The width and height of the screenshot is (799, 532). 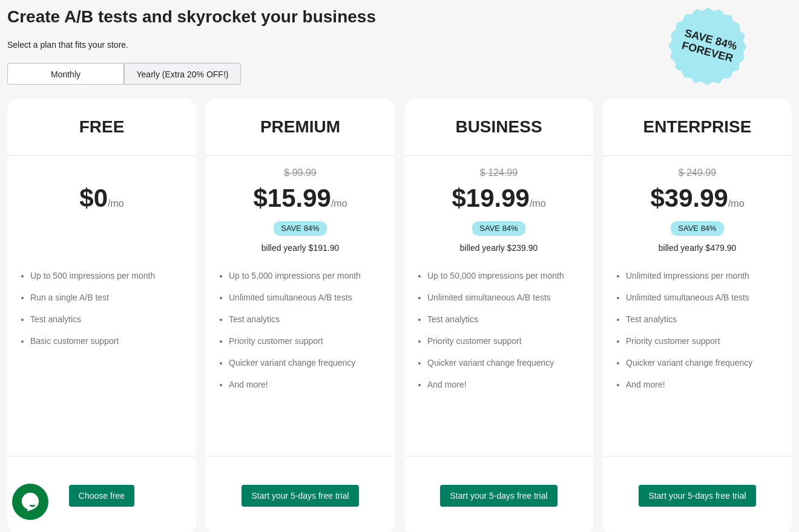 I want to click on div: $ 249.99, so click(x=697, y=173).